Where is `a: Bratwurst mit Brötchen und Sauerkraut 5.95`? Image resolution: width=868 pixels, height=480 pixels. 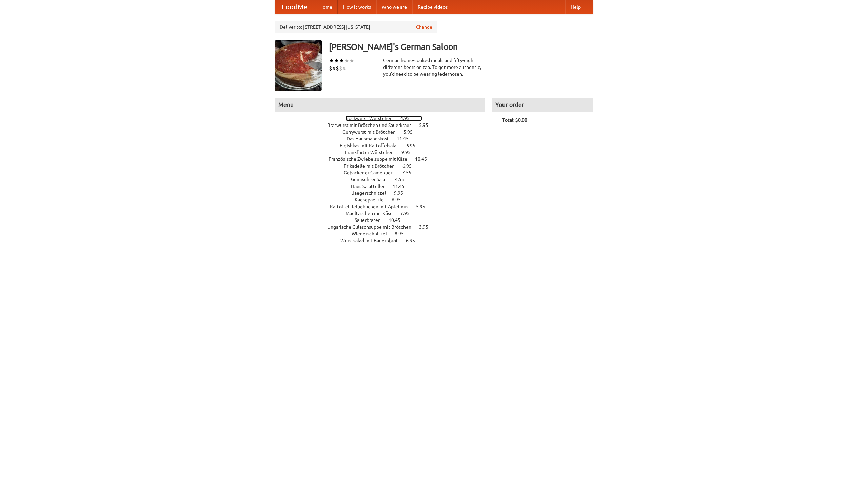
a: Bratwurst mit Brötchen und Sauerkraut 5.95 is located at coordinates (384, 125).